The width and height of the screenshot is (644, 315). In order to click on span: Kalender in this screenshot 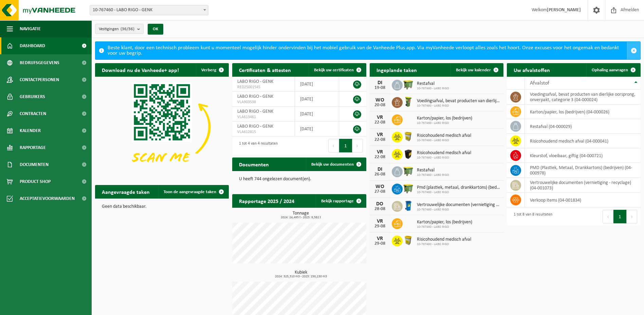, I will do `click(30, 131)`.